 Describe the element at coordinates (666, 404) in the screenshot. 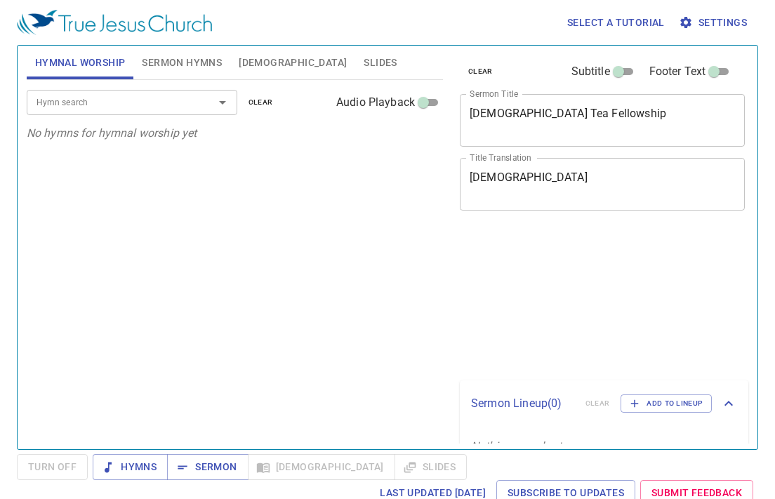

I see `button: Add to Lineup` at that location.